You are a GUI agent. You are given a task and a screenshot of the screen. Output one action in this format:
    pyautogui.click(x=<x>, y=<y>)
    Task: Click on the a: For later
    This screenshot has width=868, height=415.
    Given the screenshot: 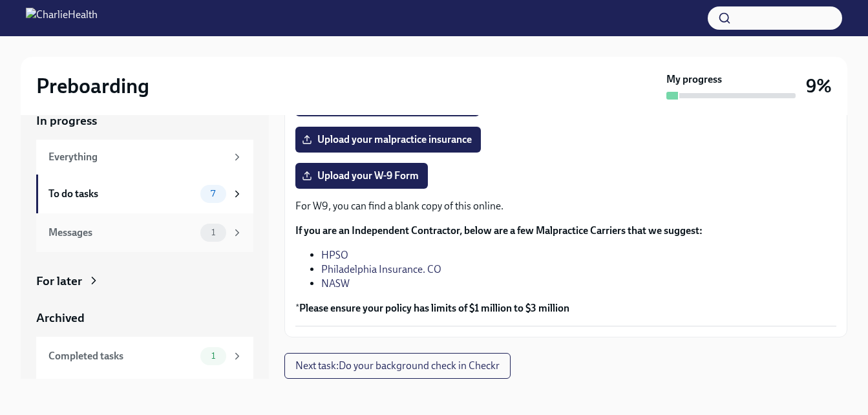 What is the action you would take?
    pyautogui.click(x=145, y=281)
    